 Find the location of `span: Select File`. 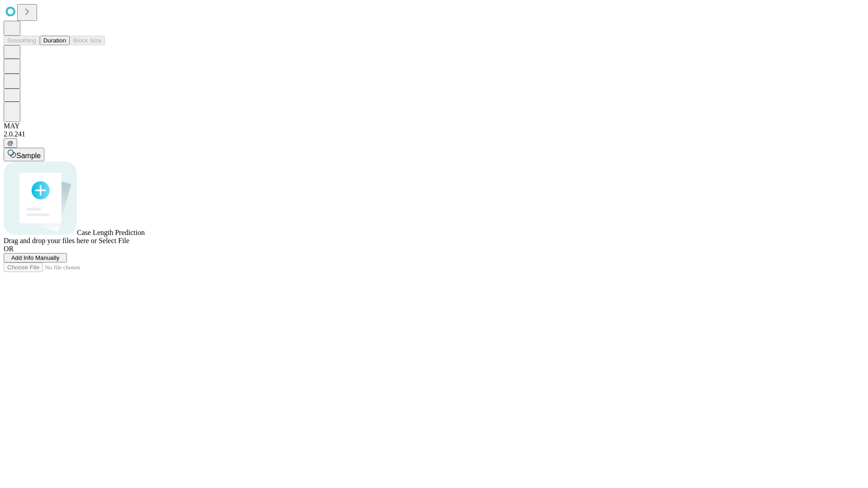

span: Select File is located at coordinates (114, 240).